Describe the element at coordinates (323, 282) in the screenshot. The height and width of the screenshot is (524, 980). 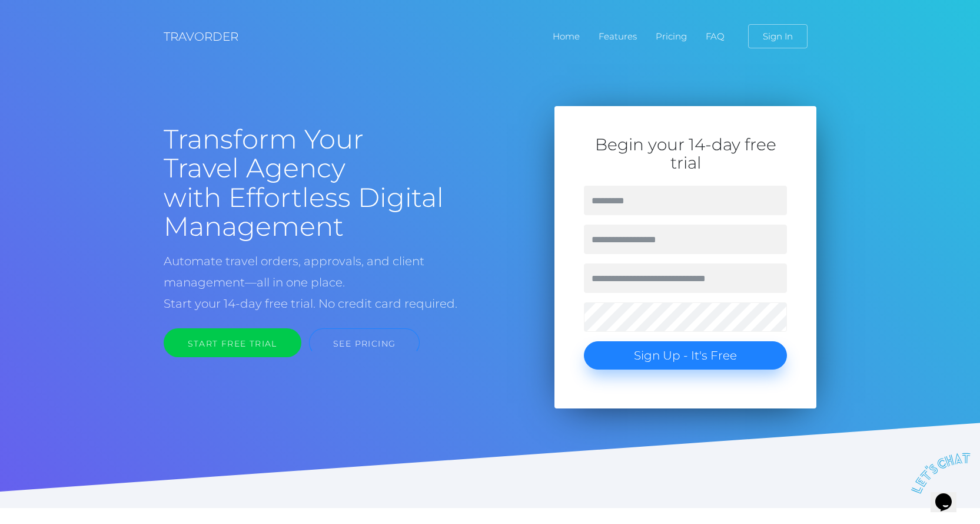
I see `p: Automate travel orders, approvals, and client management—all in one place. Start your 14-day free...` at that location.